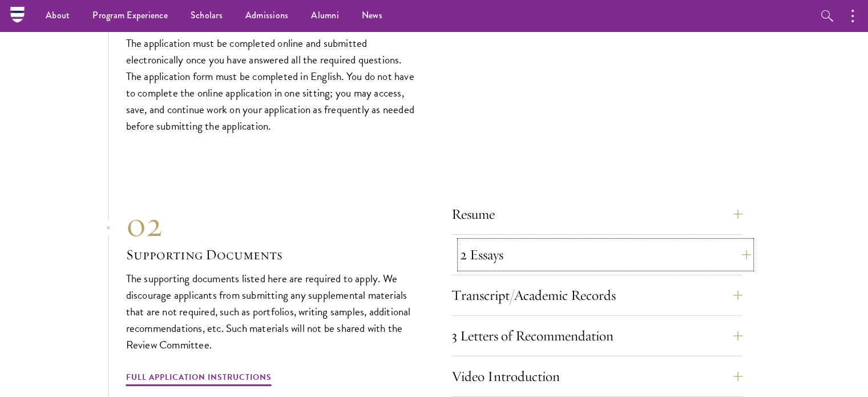 The width and height of the screenshot is (868, 397). I want to click on button: Transcript/Academic Records, so click(597, 296).